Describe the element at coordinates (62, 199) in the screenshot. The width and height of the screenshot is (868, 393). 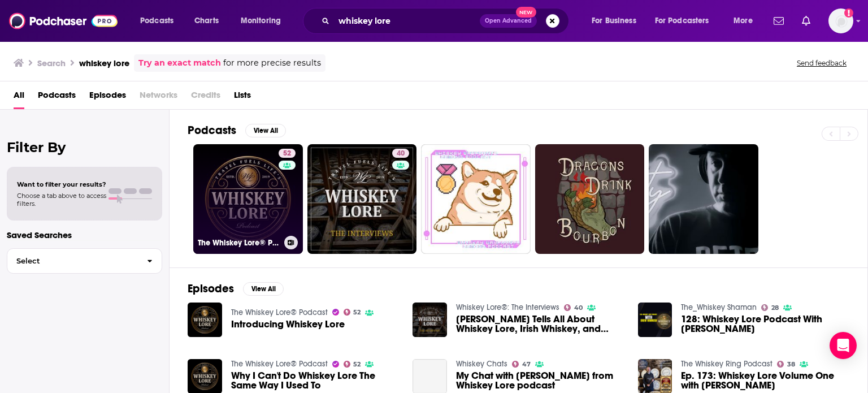
I see `span: Choose a tab above to access filters.` at that location.